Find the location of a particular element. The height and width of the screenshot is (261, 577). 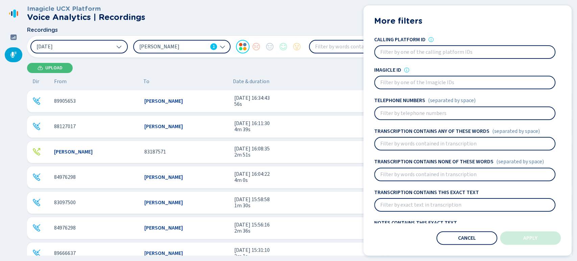

input: Filter by telephone numbers is located at coordinates (464, 113).